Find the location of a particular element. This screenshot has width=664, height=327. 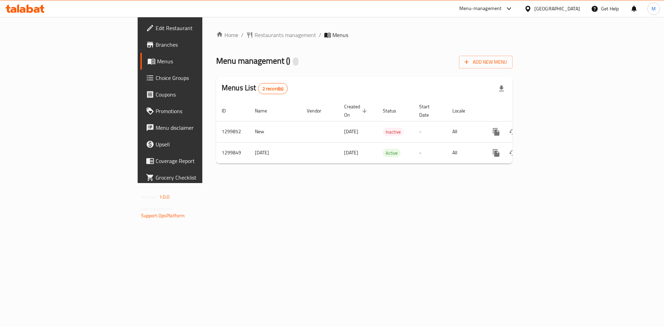

span: Get support on: is located at coordinates (157, 209).